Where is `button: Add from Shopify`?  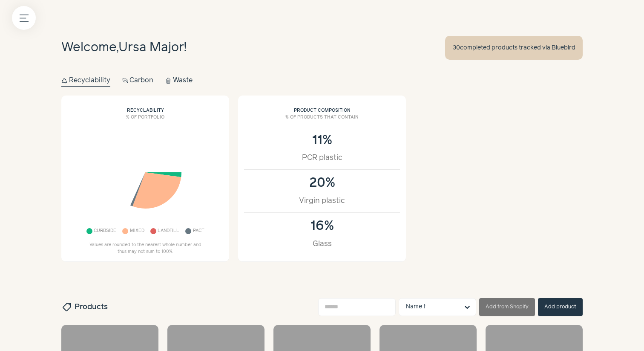
button: Add from Shopify is located at coordinates (507, 307).